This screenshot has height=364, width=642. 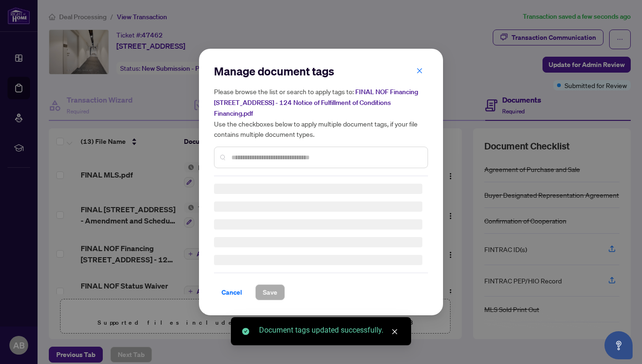 I want to click on button: Save, so click(x=270, y=293).